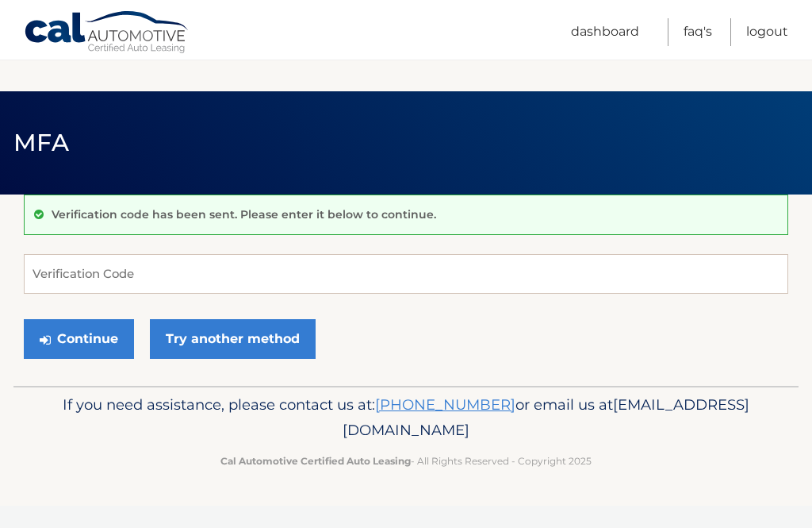 The image size is (812, 528). Describe the element at coordinates (767, 32) in the screenshot. I see `a: Logout` at that location.